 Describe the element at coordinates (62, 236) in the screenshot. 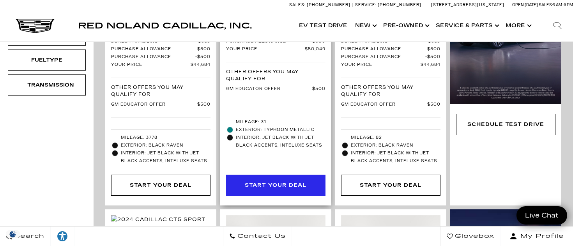

I see `div: Explore your accessibility options` at that location.